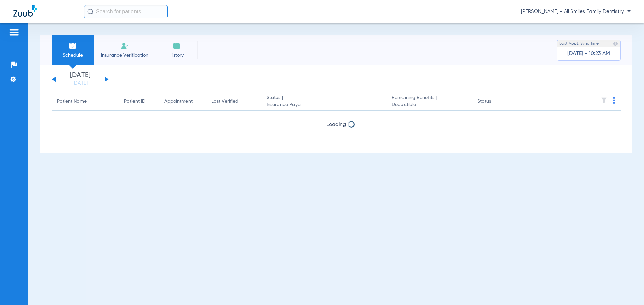 The height and width of the screenshot is (305, 644). I want to click on th: Remaining Benefits |, so click(429, 102).